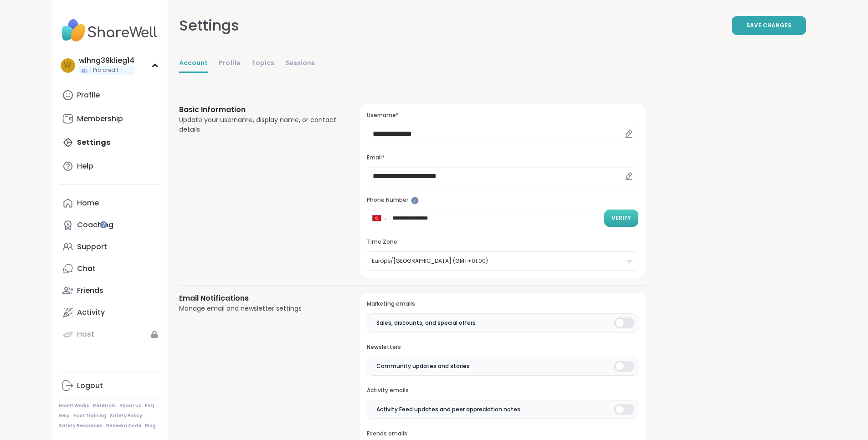 Image resolution: width=868 pixels, height=440 pixels. What do you see at coordinates (85, 166) in the screenshot?
I see `div: Help` at bounding box center [85, 166].